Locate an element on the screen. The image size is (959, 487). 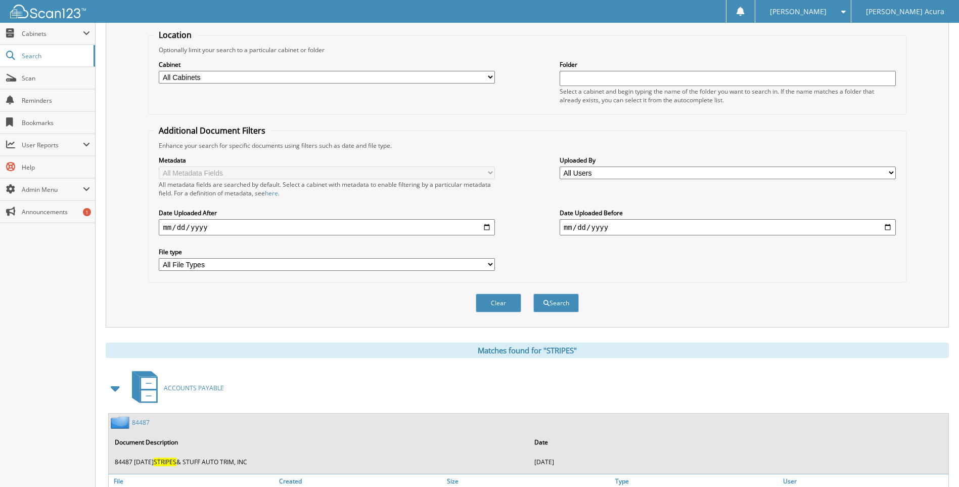
div: Optionally limit your search to a particular cabinet or folder is located at coordinates (527, 50).